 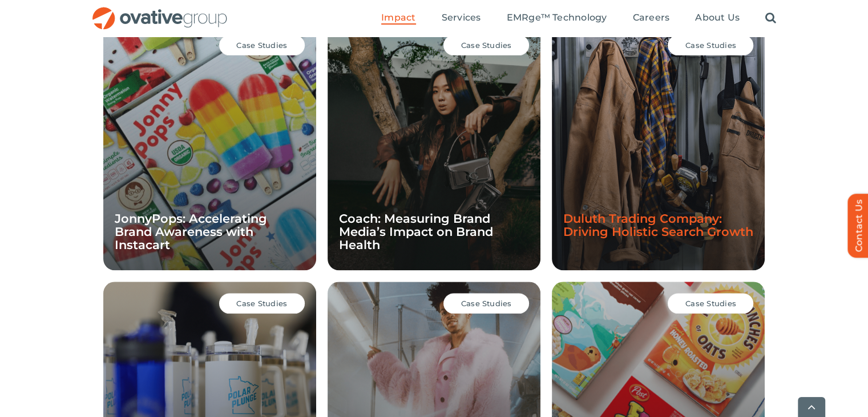 I want to click on span: Impact, so click(x=398, y=18).